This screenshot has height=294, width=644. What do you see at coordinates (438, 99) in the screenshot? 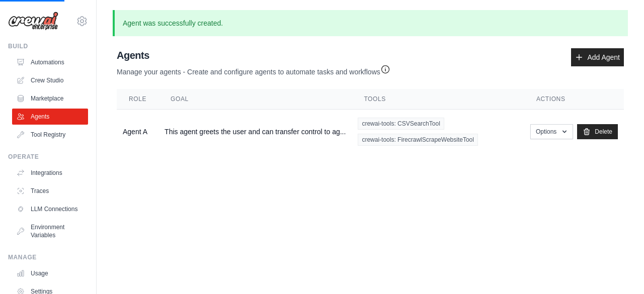
I see `th: Tools` at bounding box center [438, 99].